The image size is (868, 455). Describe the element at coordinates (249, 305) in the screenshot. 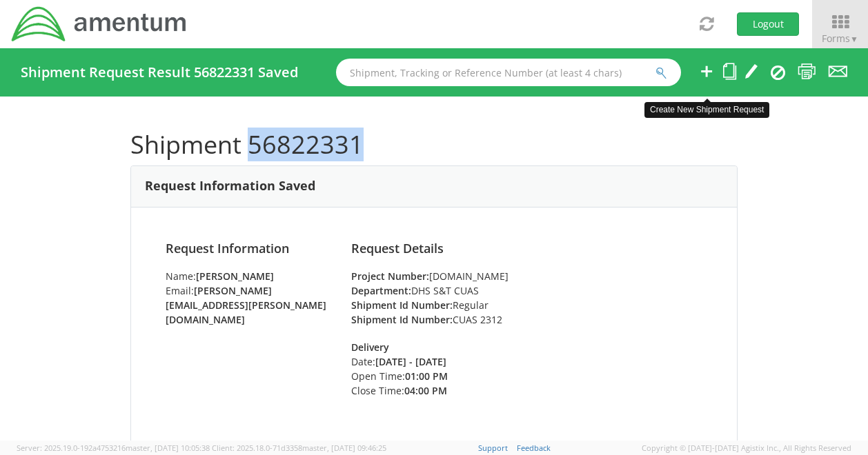

I see `li: Email:` at that location.